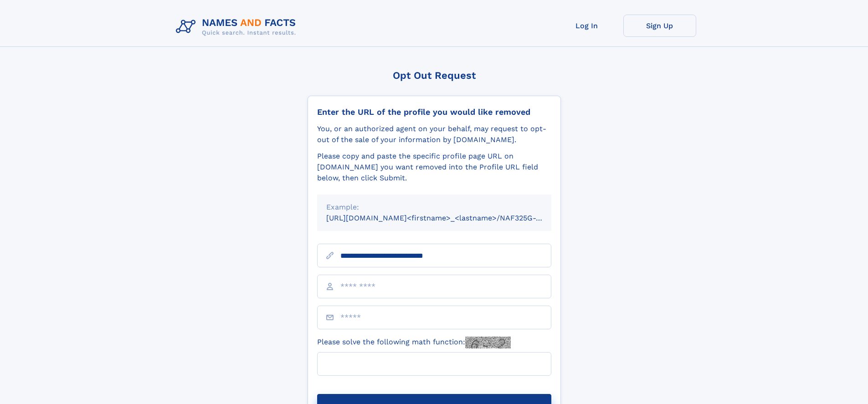  What do you see at coordinates (414, 343) in the screenshot?
I see `label: Please solve the following math function:` at bounding box center [414, 343].